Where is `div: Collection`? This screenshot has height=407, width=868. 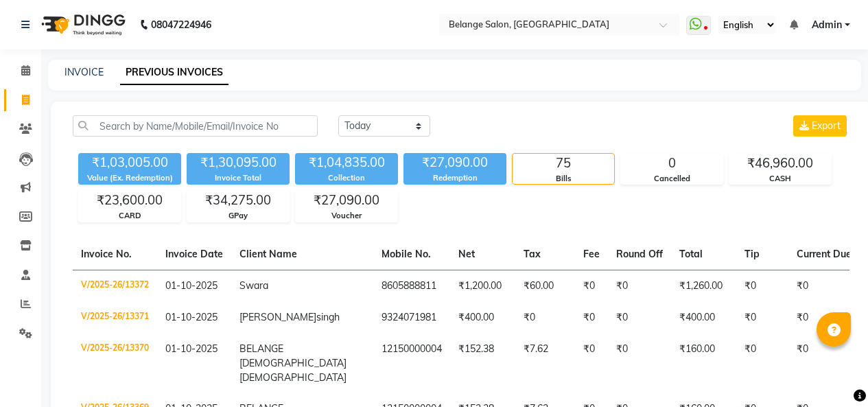 div: Collection is located at coordinates (346, 178).